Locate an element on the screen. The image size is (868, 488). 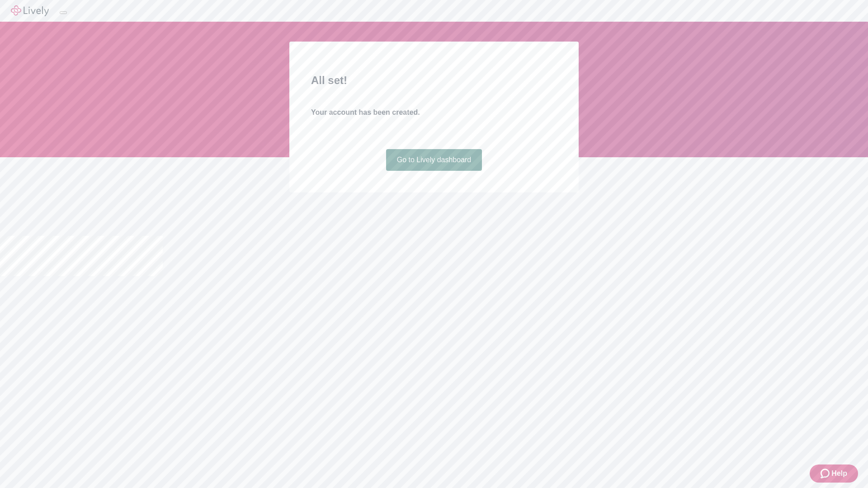
img: Lively is located at coordinates (30, 11).